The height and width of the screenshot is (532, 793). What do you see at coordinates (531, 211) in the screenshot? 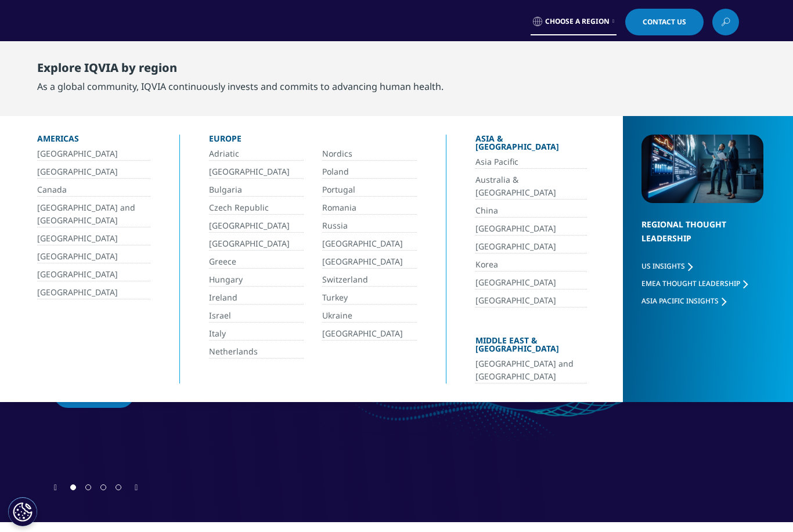
I see `a: China` at bounding box center [531, 211].